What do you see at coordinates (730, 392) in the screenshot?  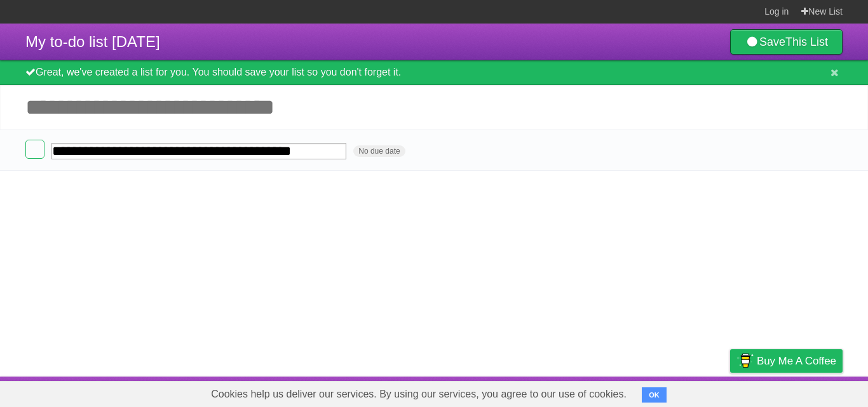 I see `a: Privacy` at bounding box center [730, 392].